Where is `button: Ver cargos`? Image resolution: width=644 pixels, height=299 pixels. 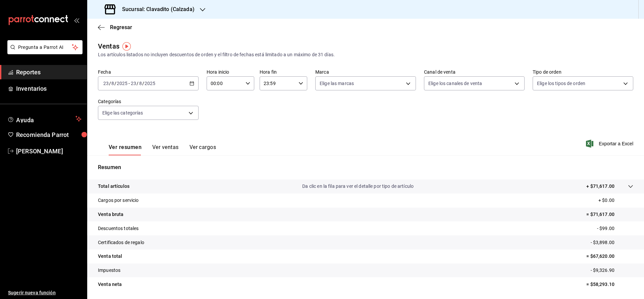
button: Ver cargos is located at coordinates (203, 150).